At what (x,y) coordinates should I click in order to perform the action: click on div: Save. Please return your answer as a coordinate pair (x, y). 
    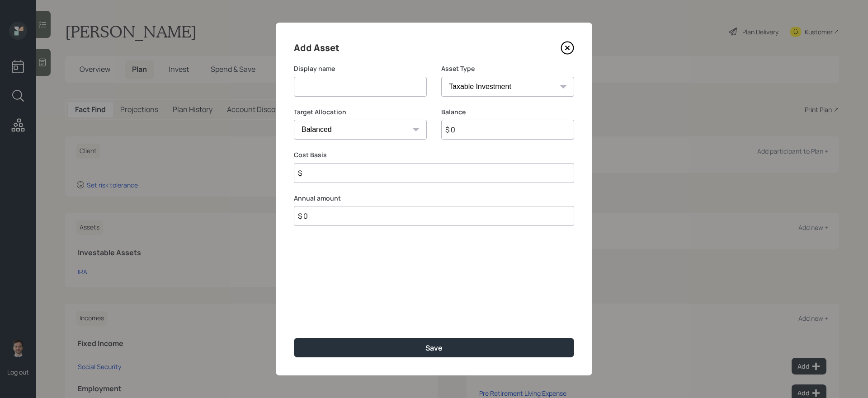
    Looking at the image, I should click on (434, 348).